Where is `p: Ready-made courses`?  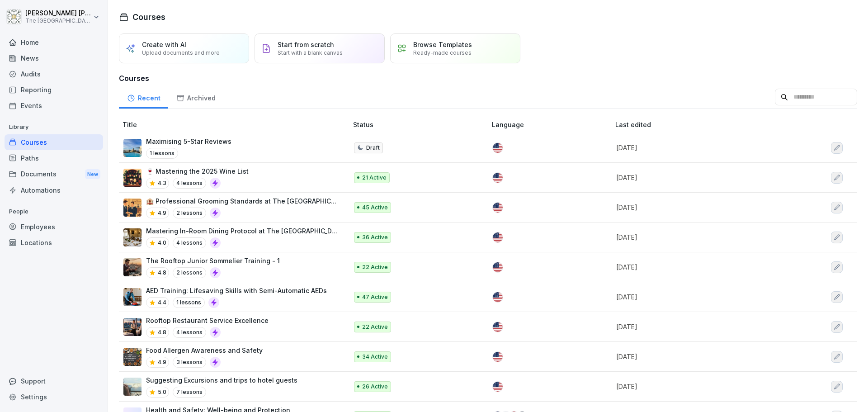 p: Ready-made courses is located at coordinates (442, 53).